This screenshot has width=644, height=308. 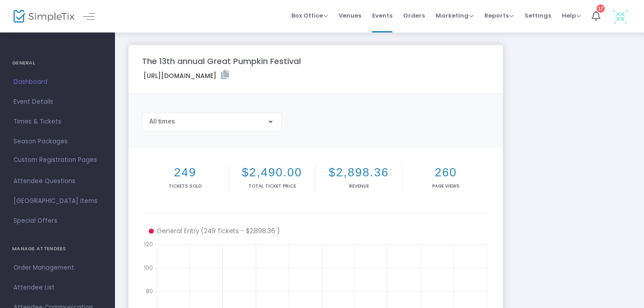 What do you see at coordinates (57, 82) in the screenshot?
I see `span: Dashboard` at bounding box center [57, 82].